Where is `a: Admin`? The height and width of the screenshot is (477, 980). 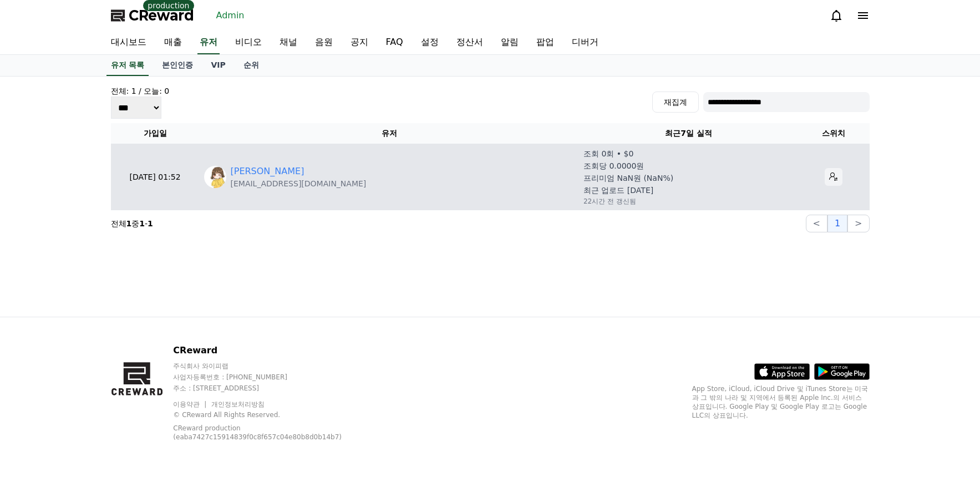
a: Admin is located at coordinates (231, 16).